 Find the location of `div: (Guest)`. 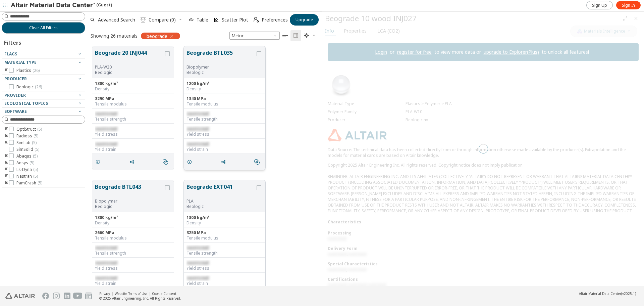

div: (Guest) is located at coordinates (61, 6).